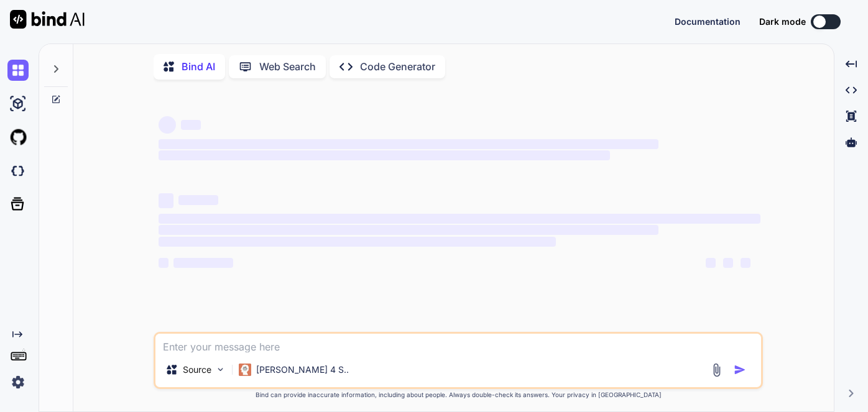  What do you see at coordinates (708, 21) in the screenshot?
I see `span: Documentation` at bounding box center [708, 21].